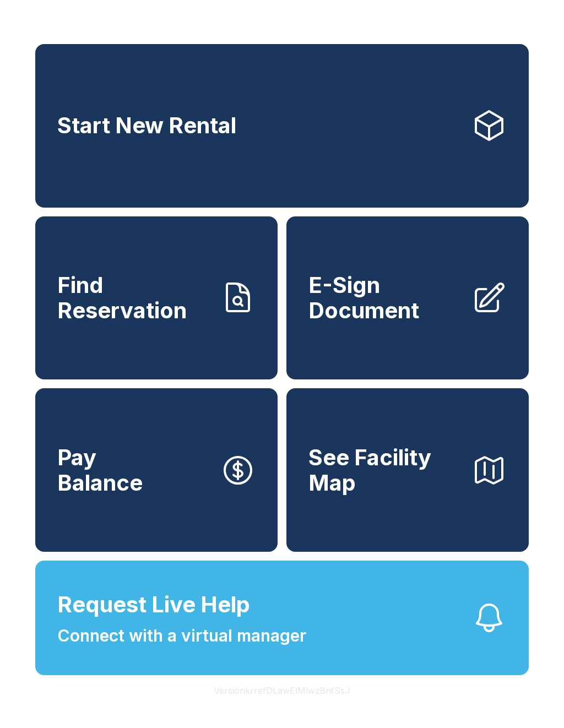 The height and width of the screenshot is (728, 564). I want to click on span: E-Sign Document, so click(386, 297).